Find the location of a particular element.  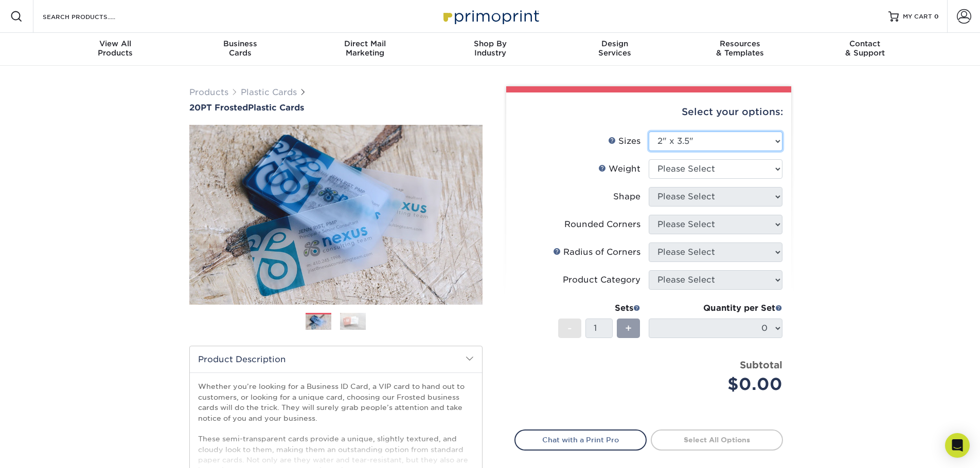

div: Open Intercom Messenger is located at coordinates (958, 446).